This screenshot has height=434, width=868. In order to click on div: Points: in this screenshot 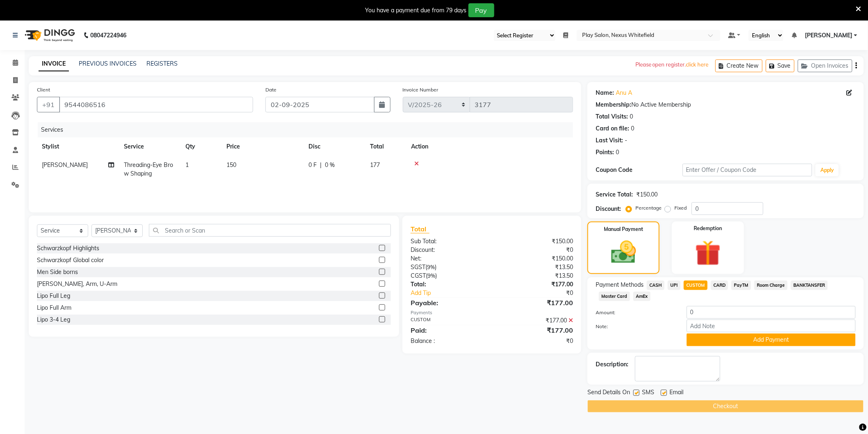, I will do `click(605, 152)`.